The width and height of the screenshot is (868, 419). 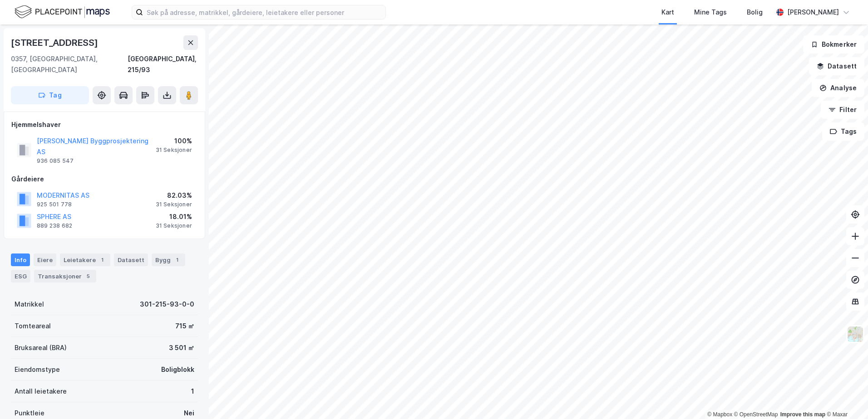 What do you see at coordinates (62, 11) in the screenshot?
I see `img: logo.f888ab2527a4732fd821a326f86c7f29.svg` at bounding box center [62, 11].